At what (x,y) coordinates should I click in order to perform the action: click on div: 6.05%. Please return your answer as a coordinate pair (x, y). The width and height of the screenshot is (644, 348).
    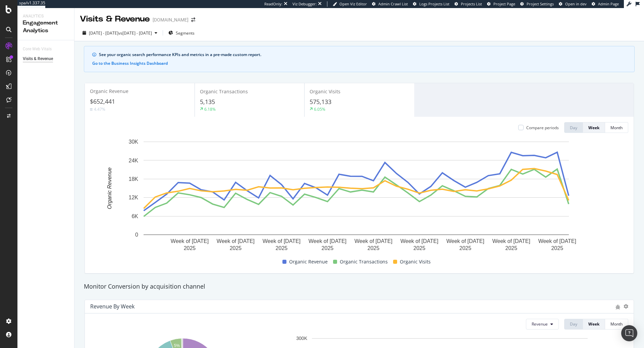
    Looking at the image, I should click on (320, 109).